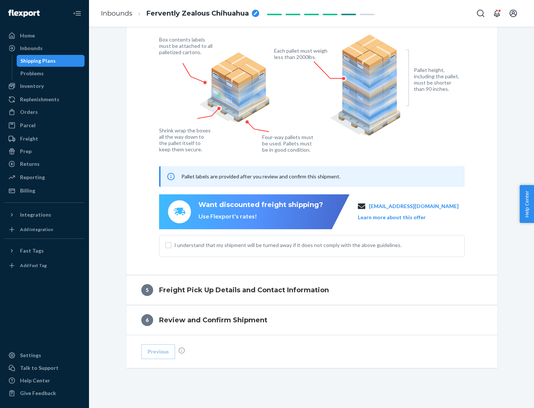 The width and height of the screenshot is (534, 408). What do you see at coordinates (45, 99) in the screenshot?
I see `a: Replenishments` at bounding box center [45, 99].